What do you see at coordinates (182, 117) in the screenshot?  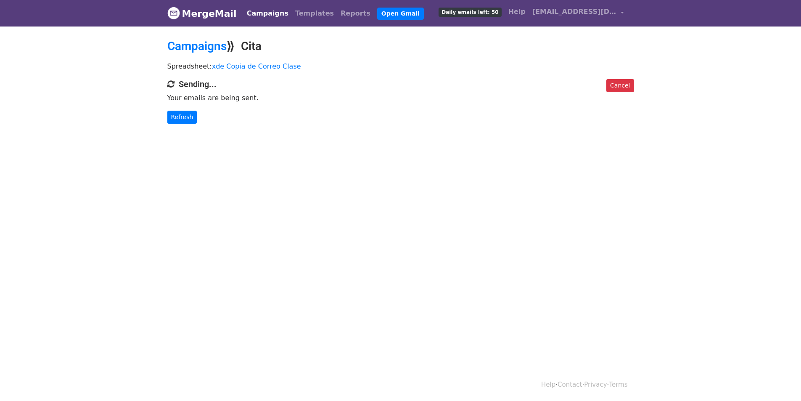 I see `a: Refresh` at bounding box center [182, 117].